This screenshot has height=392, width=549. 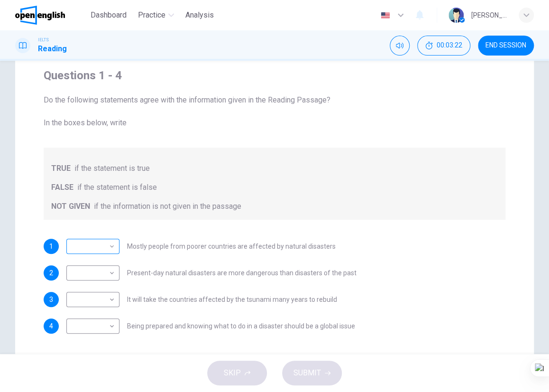 I want to click on button: Dashboard, so click(x=109, y=15).